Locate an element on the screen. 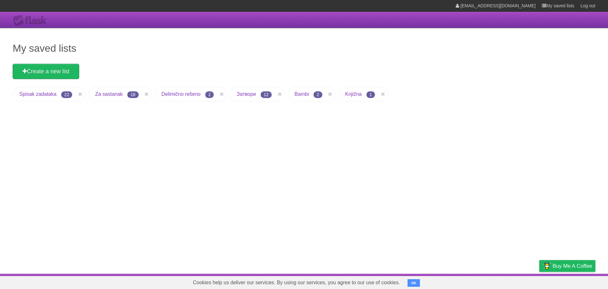  a: Za sastanak is located at coordinates (109, 94).